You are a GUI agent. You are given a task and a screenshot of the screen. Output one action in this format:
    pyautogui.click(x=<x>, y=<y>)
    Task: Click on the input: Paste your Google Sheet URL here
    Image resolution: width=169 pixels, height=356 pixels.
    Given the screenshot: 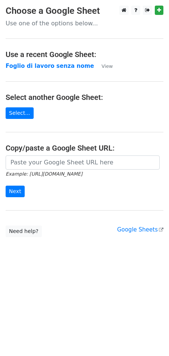 What is the action you would take?
    pyautogui.click(x=82, y=163)
    